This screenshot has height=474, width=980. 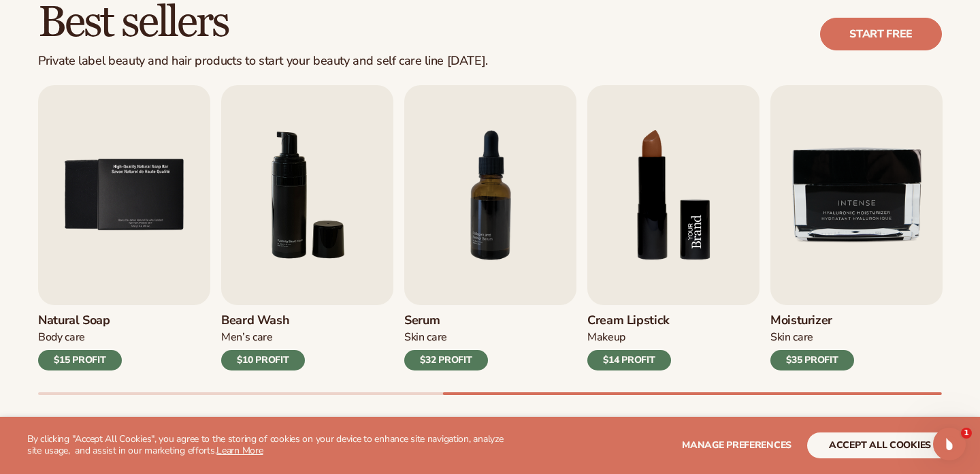 I want to click on a: 7 / 9, so click(x=490, y=228).